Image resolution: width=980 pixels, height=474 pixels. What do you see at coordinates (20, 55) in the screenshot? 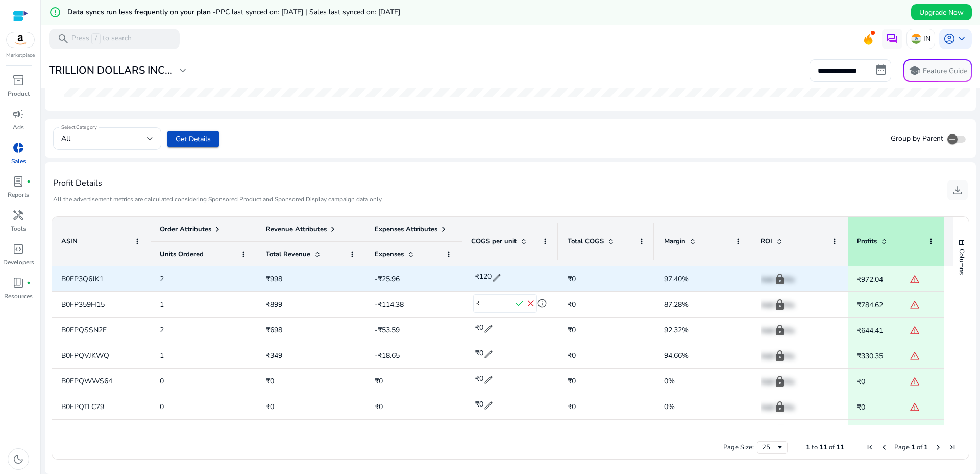
I see `p: Marketplace` at bounding box center [20, 55].